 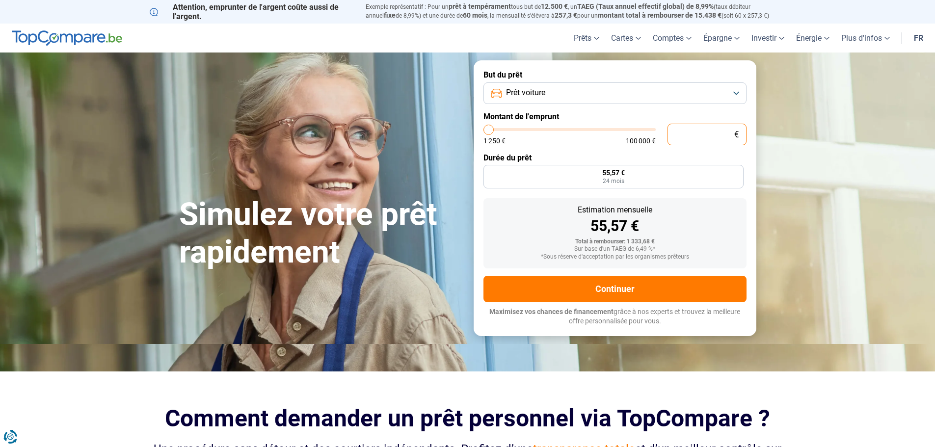 What do you see at coordinates (672, 38) in the screenshot?
I see `a: Comptes` at bounding box center [672, 38].